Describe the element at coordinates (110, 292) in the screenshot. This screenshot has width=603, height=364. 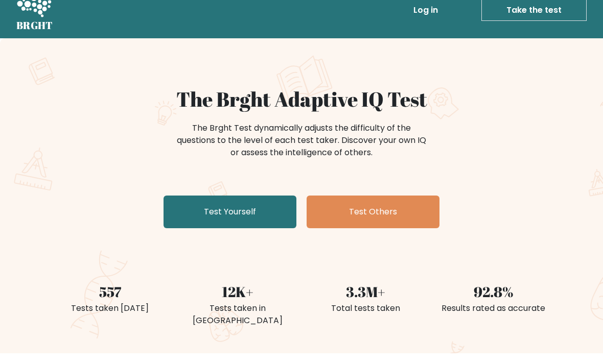
I see `div: 557` at that location.